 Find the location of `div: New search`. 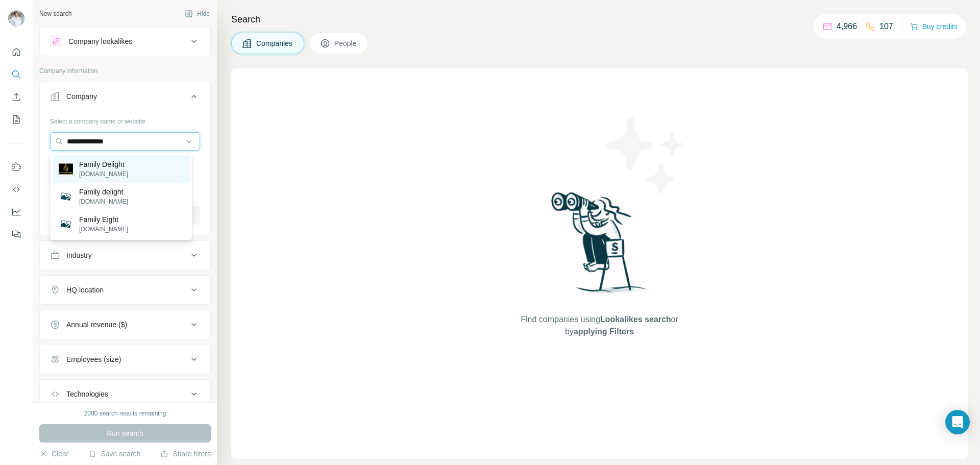

div: New search is located at coordinates (55, 14).